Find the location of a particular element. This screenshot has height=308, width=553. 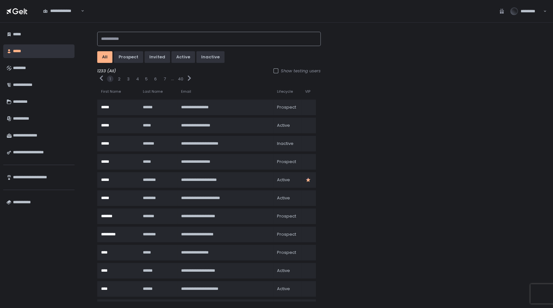

span: Lifecycle is located at coordinates (285, 91).